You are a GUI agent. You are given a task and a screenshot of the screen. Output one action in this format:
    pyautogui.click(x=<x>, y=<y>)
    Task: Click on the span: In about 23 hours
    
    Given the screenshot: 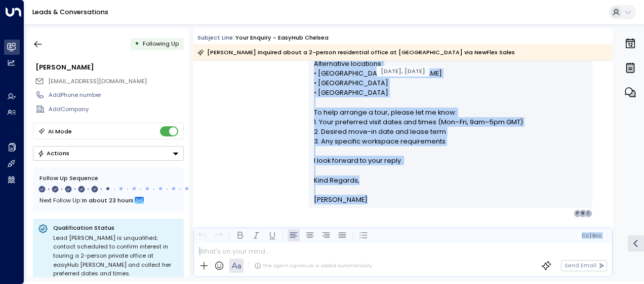 What is the action you would take?
    pyautogui.click(x=108, y=200)
    